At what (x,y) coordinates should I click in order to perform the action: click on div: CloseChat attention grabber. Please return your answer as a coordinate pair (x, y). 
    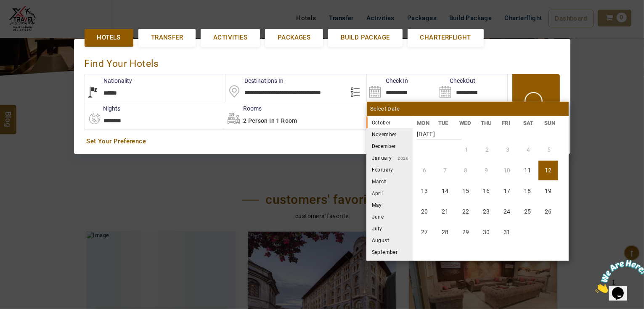
    Looking at the image, I should click on (26, 20).